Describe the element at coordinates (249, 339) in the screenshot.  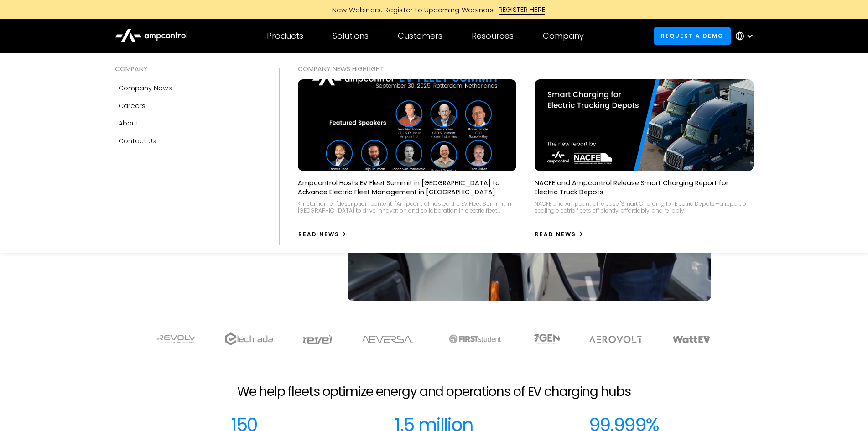
I see `img: electrada logo` at that location.